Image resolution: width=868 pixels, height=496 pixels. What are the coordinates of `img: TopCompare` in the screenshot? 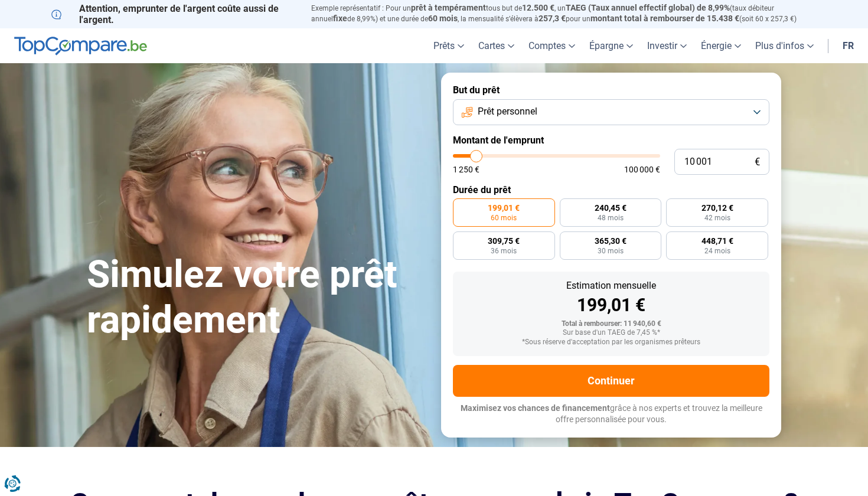 It's located at (80, 46).